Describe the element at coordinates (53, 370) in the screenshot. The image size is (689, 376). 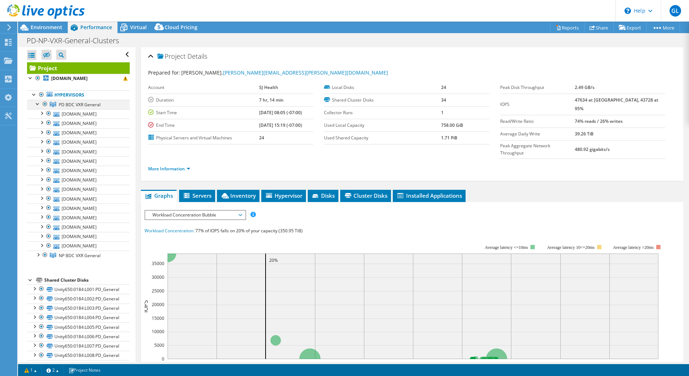
I see `a: 2` at that location.